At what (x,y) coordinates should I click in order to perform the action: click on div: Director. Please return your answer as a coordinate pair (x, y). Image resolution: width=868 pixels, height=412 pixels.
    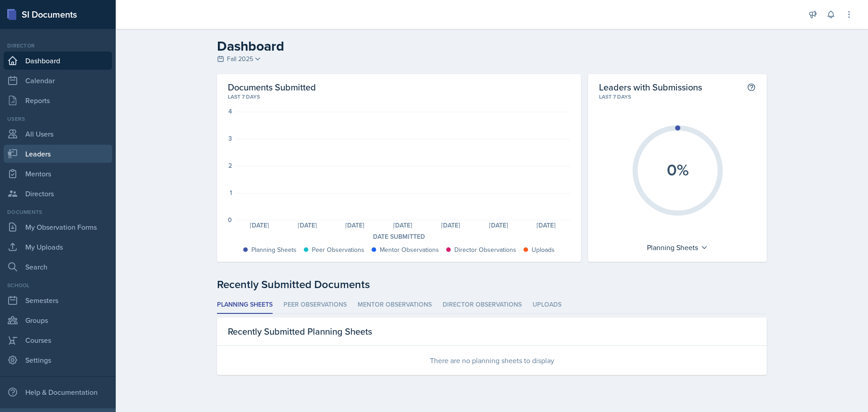
    Looking at the image, I should click on (58, 46).